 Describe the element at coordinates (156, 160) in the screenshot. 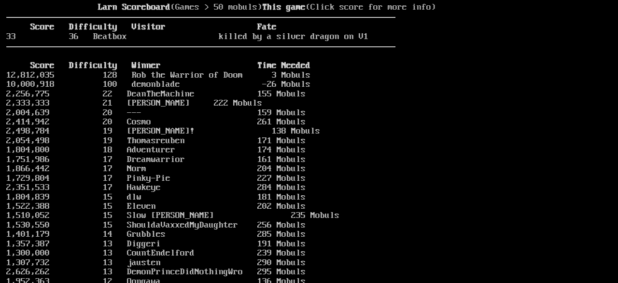

I see `a: 1,751,986 17 Dreamwarrior 161 Mobuls` at that location.